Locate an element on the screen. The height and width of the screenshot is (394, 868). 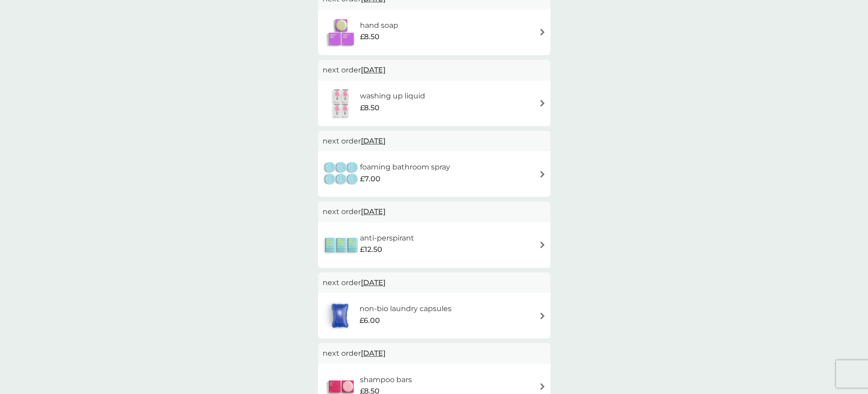
h6: shampoo bars is located at coordinates (386, 380).